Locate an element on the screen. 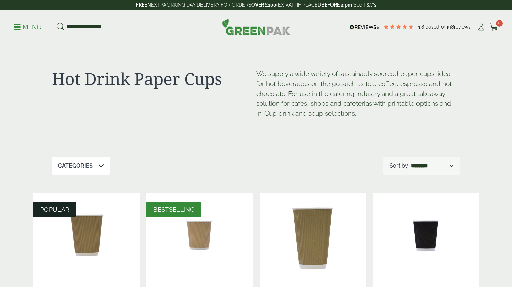 The image size is (512, 287). img: REVIEWS.io is located at coordinates (364, 27).